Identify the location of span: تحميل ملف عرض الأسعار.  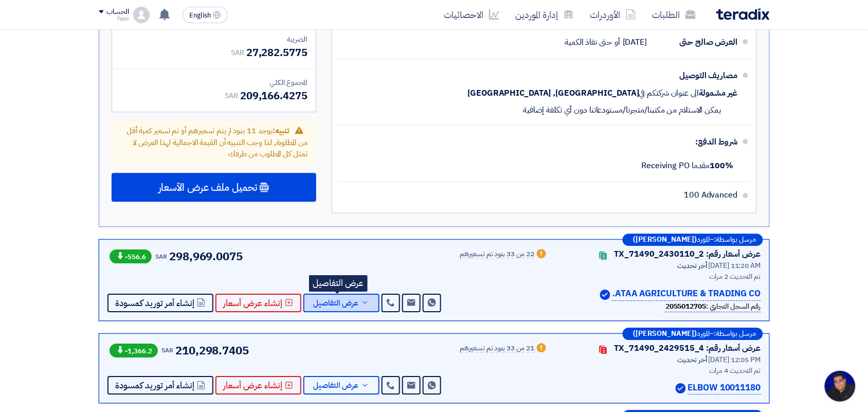
(208, 187).